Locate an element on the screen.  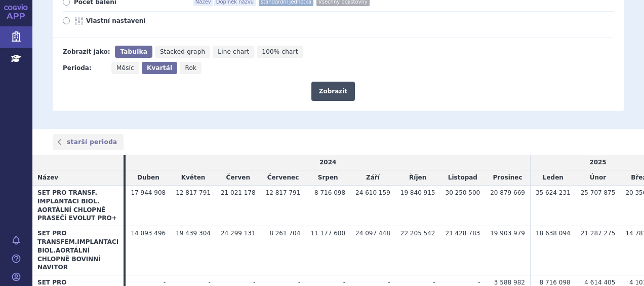
span: SET PRO TRANSF. IMPLANTACI BIOL. AORTÁLNÍ CHLOPNĚ PRASEČÍ EVOLUT PRO+ is located at coordinates (77, 205).